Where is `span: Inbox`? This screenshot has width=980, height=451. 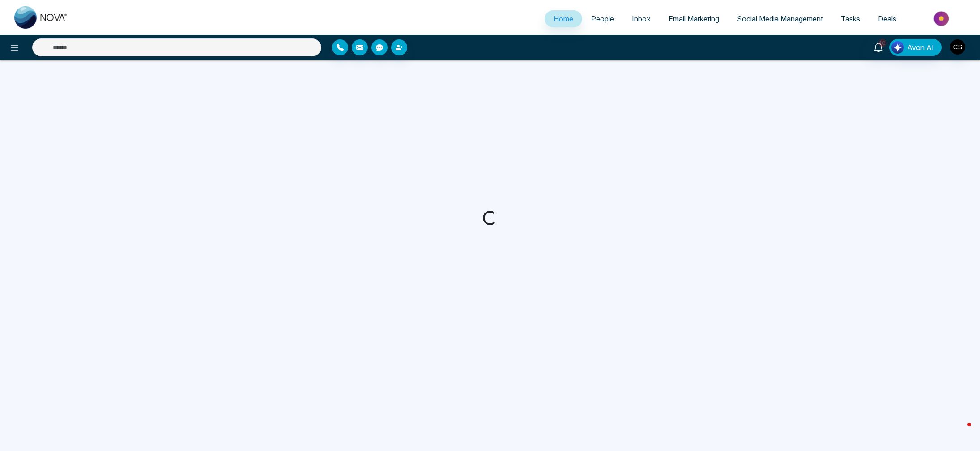
span: Inbox is located at coordinates (641, 19).